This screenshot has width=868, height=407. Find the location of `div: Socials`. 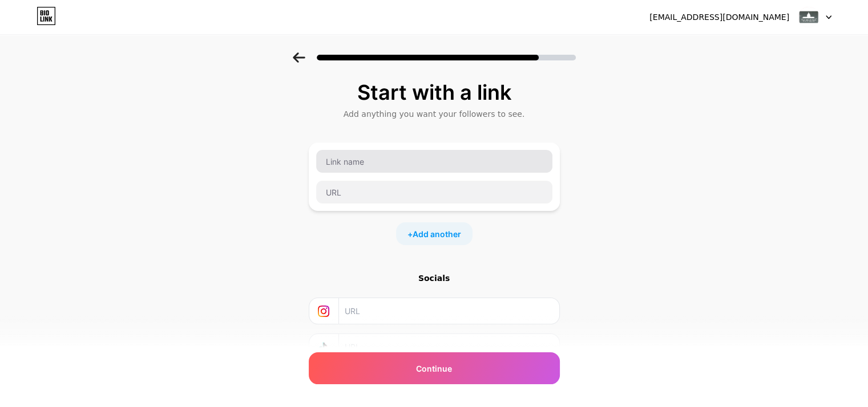

div: Socials is located at coordinates (435, 278).